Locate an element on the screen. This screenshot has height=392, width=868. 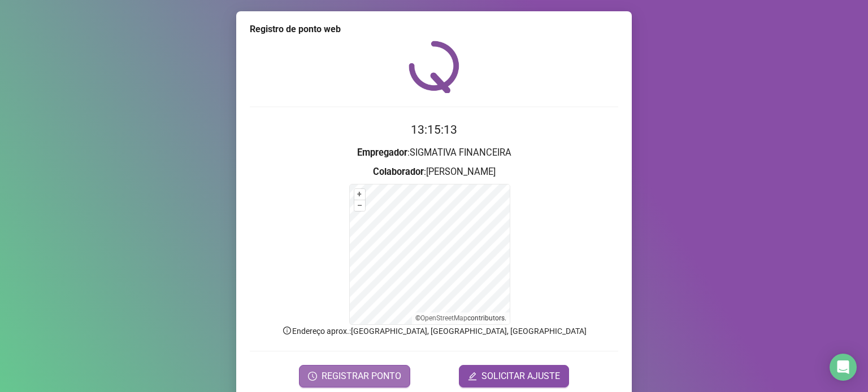
button: REGISTRAR PONTO is located at coordinates (354, 376).